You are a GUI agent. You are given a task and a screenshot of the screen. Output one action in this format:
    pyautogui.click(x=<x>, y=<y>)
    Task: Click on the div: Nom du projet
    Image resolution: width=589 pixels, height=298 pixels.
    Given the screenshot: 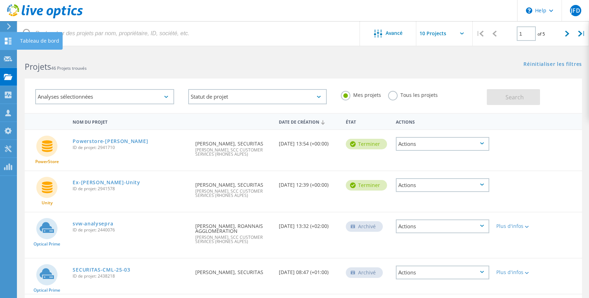 What is the action you would take?
    pyautogui.click(x=130, y=121)
    